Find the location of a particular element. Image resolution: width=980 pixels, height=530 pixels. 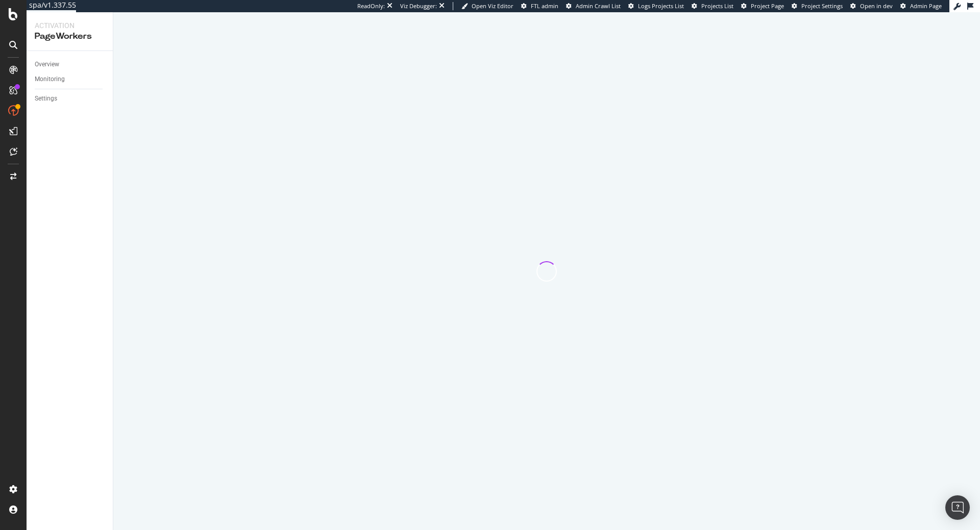

a: Open in dev is located at coordinates (871, 6).